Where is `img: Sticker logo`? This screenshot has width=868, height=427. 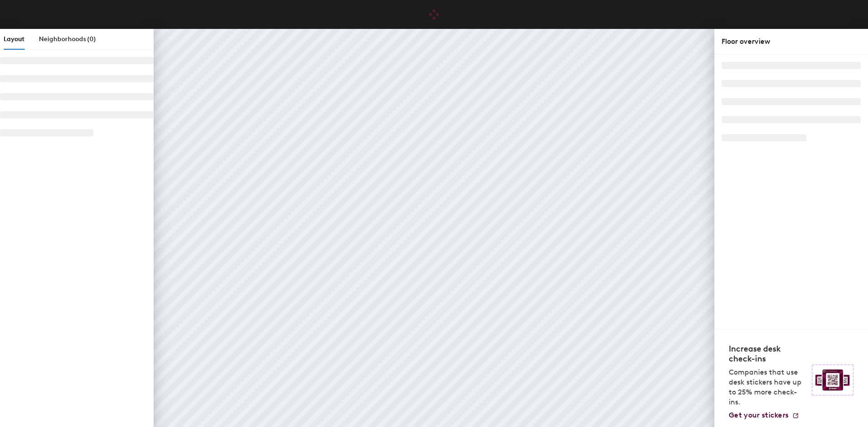
img: Sticker logo is located at coordinates (833, 380).